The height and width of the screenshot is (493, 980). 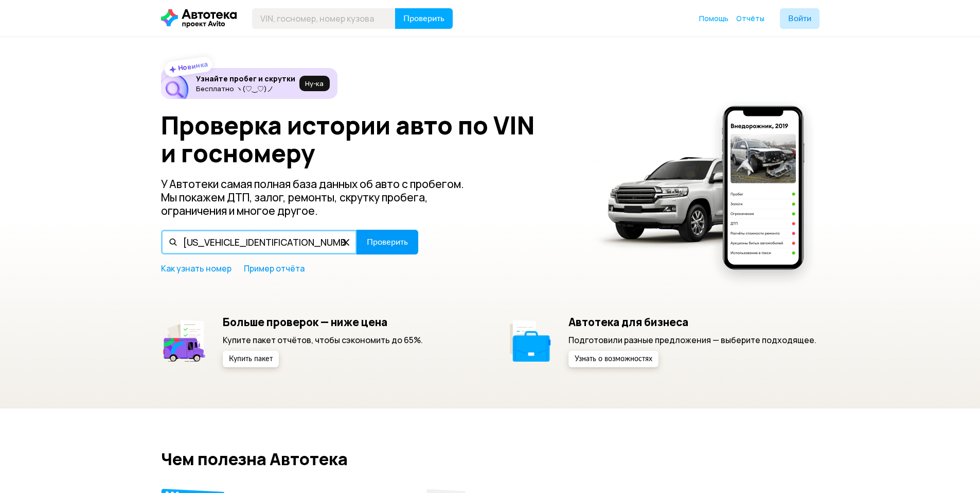 What do you see at coordinates (613, 359) in the screenshot?
I see `span: Узнать о возможностях` at bounding box center [613, 359].